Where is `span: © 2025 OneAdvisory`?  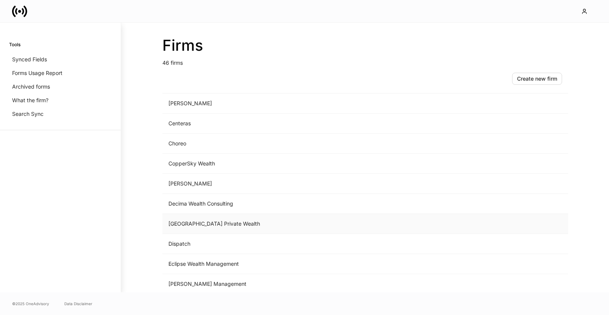
span: © 2025 OneAdvisory is located at coordinates (31, 304).